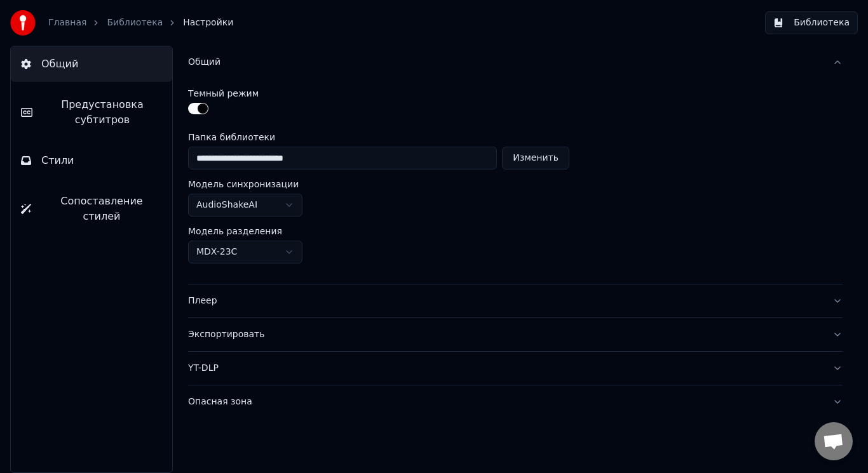  What do you see at coordinates (515, 335) in the screenshot?
I see `button: Экспортировать` at bounding box center [515, 335].